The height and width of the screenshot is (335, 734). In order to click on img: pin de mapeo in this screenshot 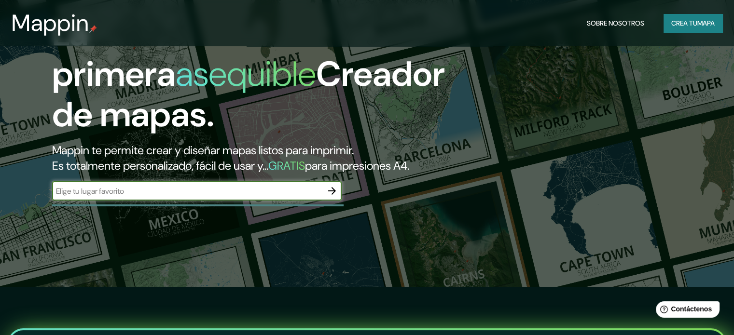, I will do `click(93, 29)`.